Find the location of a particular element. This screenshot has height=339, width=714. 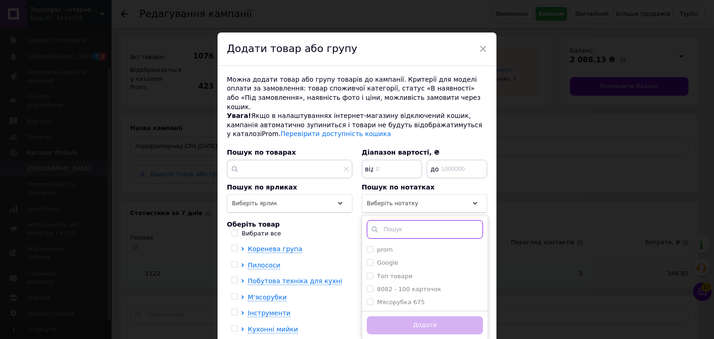

span: Пошук по ярликах is located at coordinates (262, 187).